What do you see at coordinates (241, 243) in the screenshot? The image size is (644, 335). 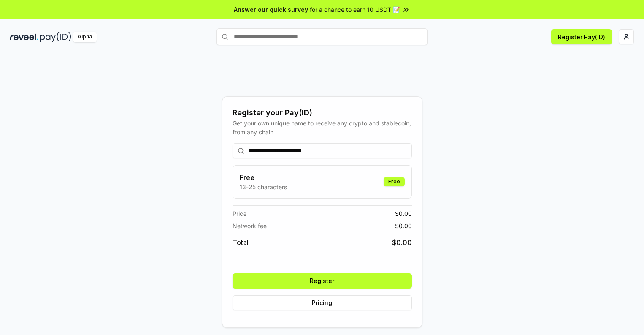 I see `span: Total` at bounding box center [241, 243].